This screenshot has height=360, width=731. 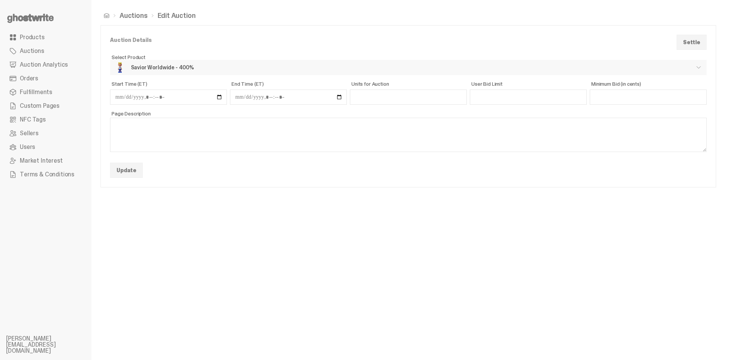 I want to click on textarea: Page Description, so click(x=408, y=135).